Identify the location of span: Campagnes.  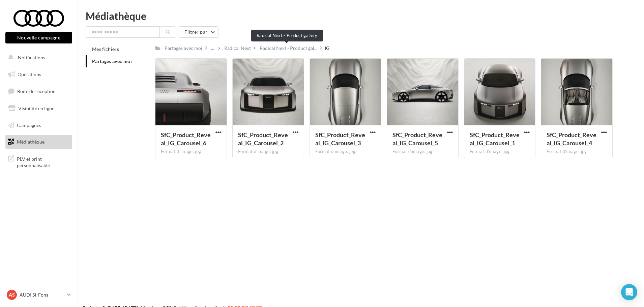
(29, 124).